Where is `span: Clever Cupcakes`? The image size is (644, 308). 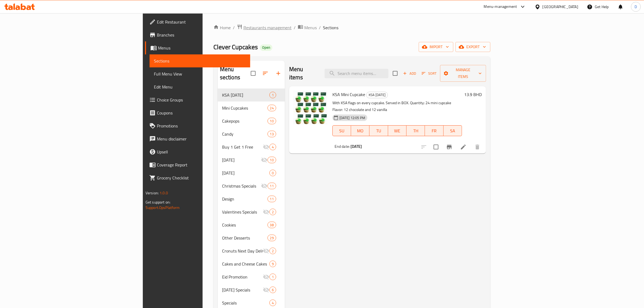
span: Clever Cupcakes is located at coordinates (236, 47).